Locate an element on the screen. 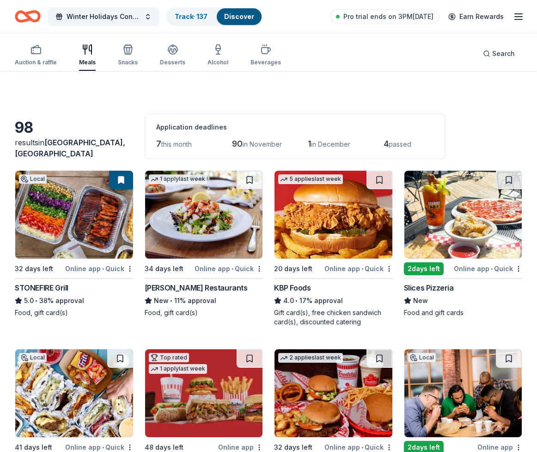  span: 90 is located at coordinates (237, 143).